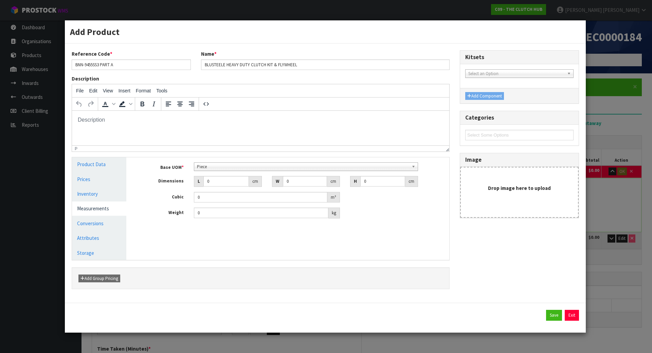  I want to click on input: Height, so click(383, 181).